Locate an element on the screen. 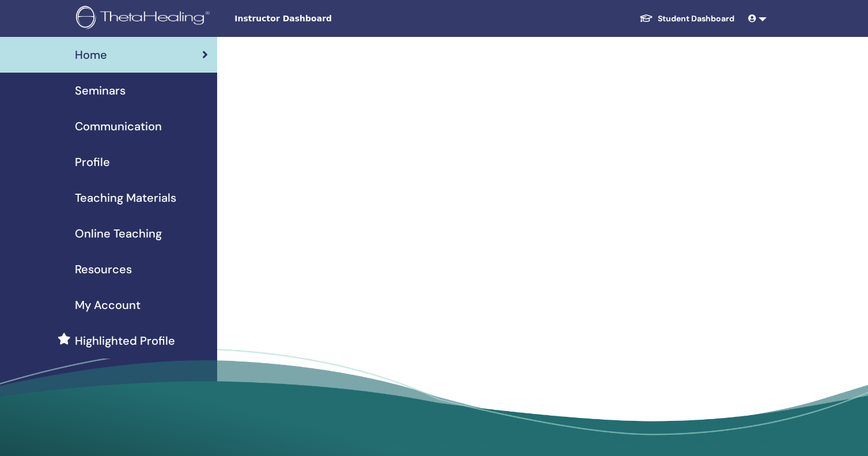 This screenshot has height=456, width=868. span: Seminars is located at coordinates (100, 90).